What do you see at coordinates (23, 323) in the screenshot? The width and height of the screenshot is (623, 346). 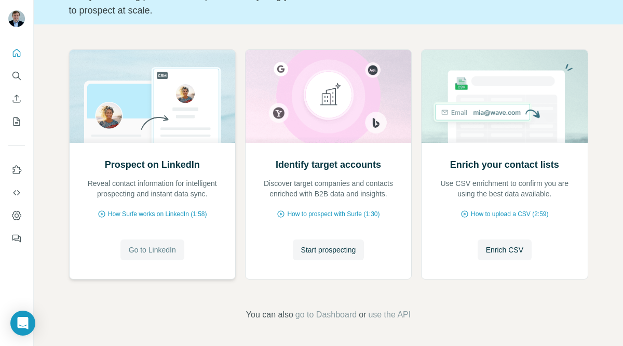 I see `div: Open Intercom Messenger` at bounding box center [23, 323].